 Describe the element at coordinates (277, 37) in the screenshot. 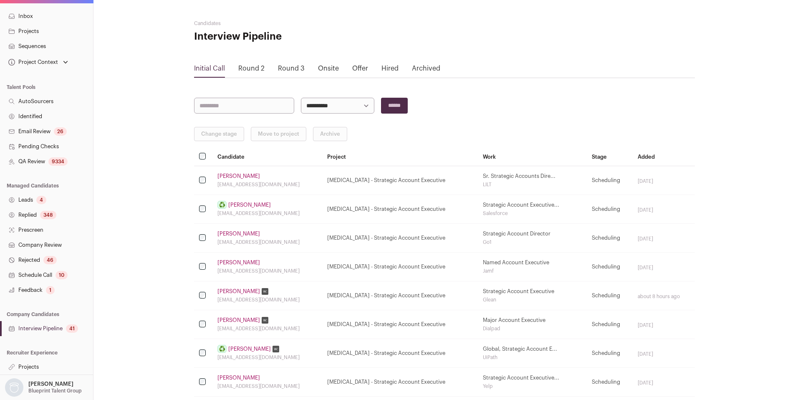

I see `h1: Interview Pipeline` at that location.